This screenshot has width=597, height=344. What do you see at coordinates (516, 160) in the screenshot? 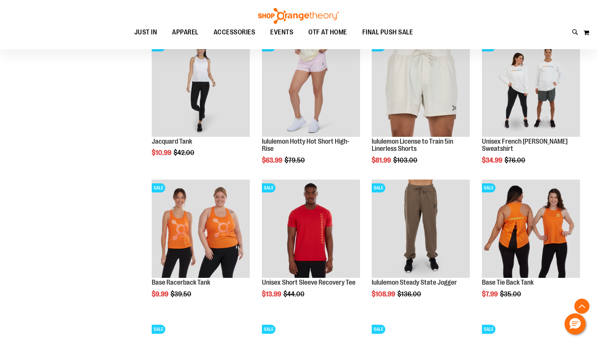
I see `span: $76.00` at bounding box center [516, 160].